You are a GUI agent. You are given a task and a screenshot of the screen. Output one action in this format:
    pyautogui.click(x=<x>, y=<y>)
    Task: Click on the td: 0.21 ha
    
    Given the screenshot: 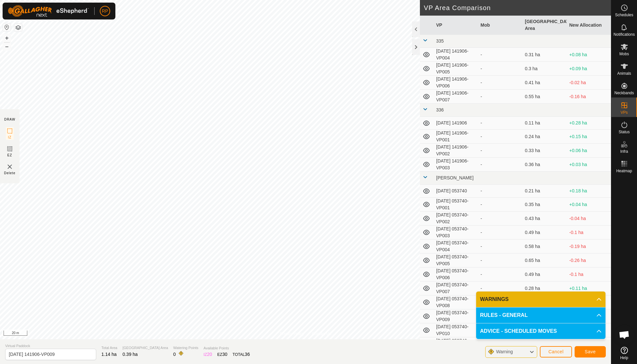 What is the action you would take?
    pyautogui.click(x=545, y=191)
    